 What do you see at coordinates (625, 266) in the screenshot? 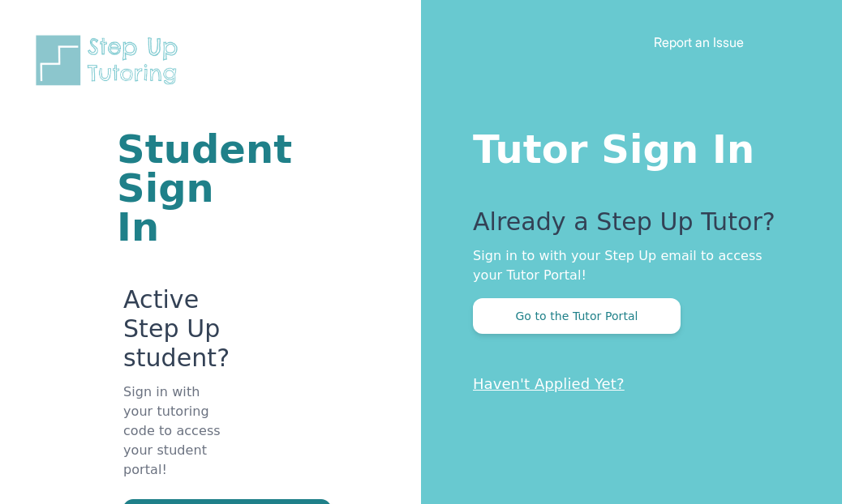
I see `p: Sign in to with your Step Up email to access your Tutor Portal!` at bounding box center [625, 266].